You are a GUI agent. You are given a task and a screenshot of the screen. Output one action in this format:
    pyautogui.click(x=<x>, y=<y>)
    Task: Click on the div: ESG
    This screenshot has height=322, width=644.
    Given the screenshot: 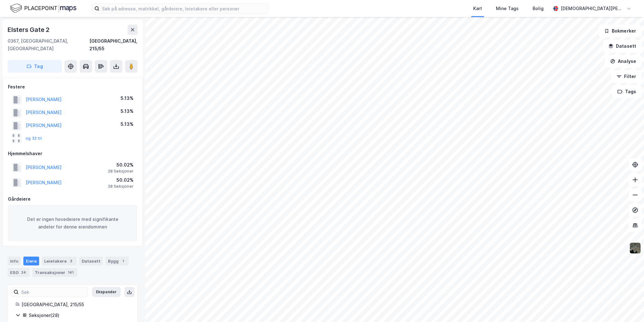 What is the action you would take?
    pyautogui.click(x=19, y=272)
    